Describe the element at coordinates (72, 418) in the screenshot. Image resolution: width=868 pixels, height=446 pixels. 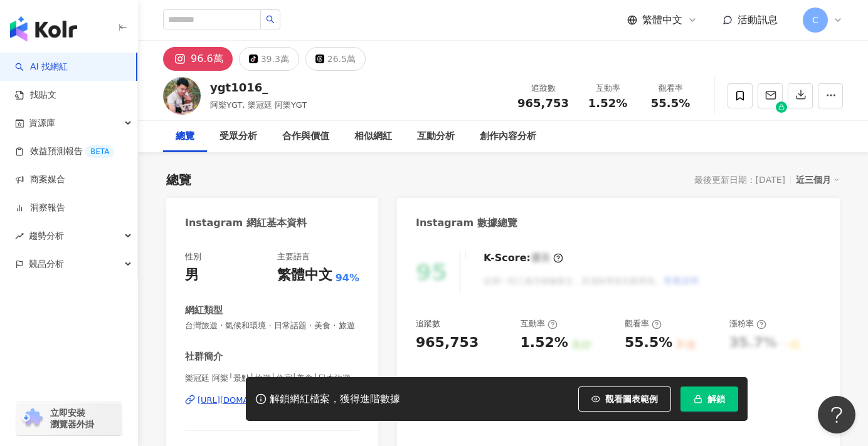
I see `span: 立即安裝 瀏覽器外掛` at that location.